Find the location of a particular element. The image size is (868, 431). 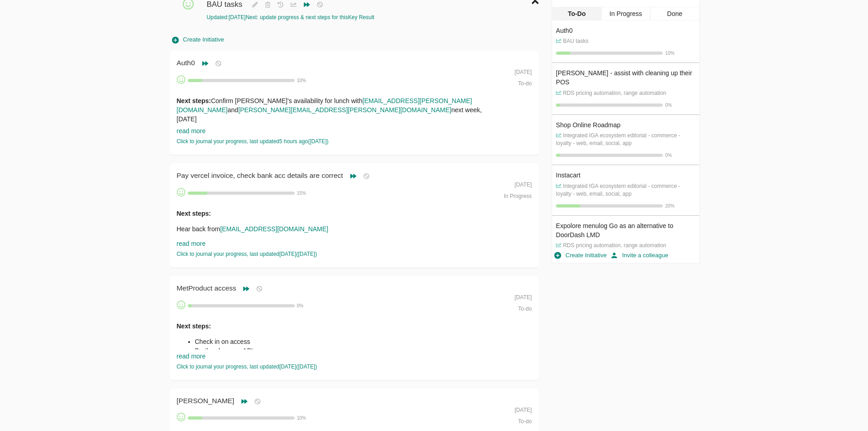

span: MetProduct access is located at coordinates (208, 288).